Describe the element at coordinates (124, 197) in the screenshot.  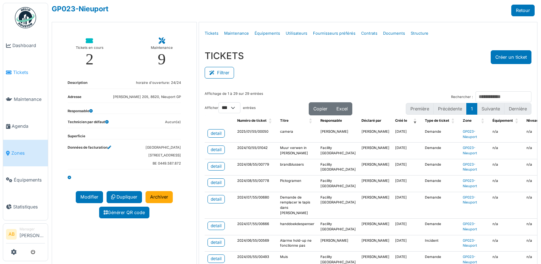
I see `a: Dupliquer` at that location.